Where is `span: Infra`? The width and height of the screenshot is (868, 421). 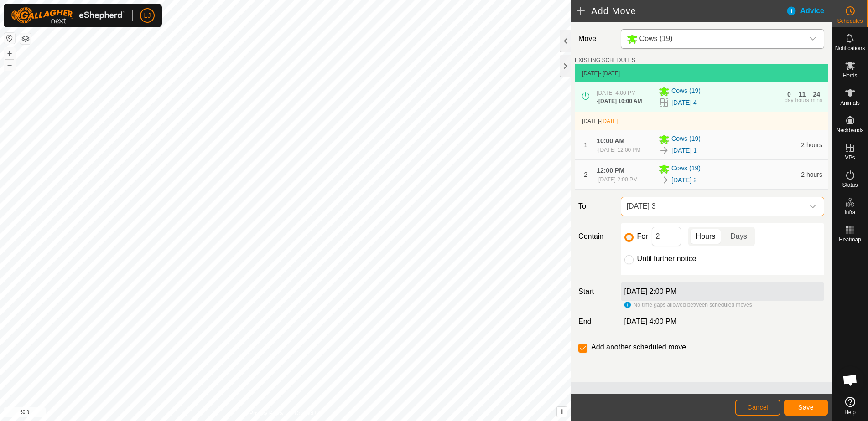
span: Infra is located at coordinates (850, 213).